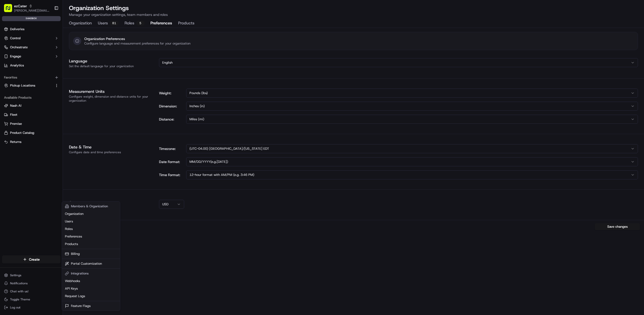  I want to click on a: Products, so click(91, 244).